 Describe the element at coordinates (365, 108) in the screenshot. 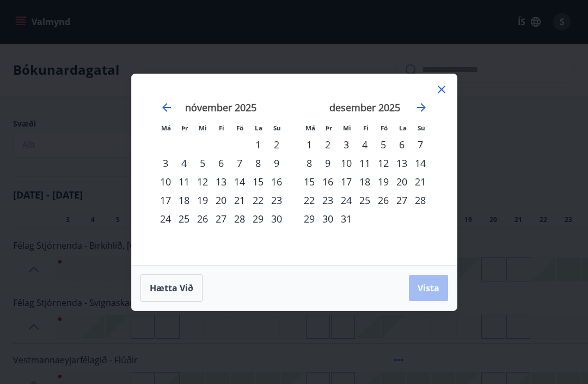

I see `strong: desember 2025` at that location.